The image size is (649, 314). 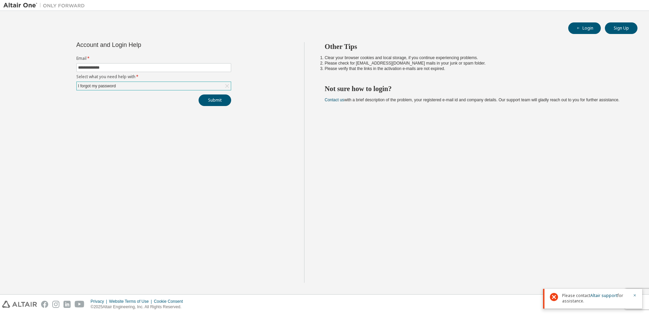 What do you see at coordinates (56, 304) in the screenshot?
I see `img: instagram.svg` at bounding box center [56, 304].